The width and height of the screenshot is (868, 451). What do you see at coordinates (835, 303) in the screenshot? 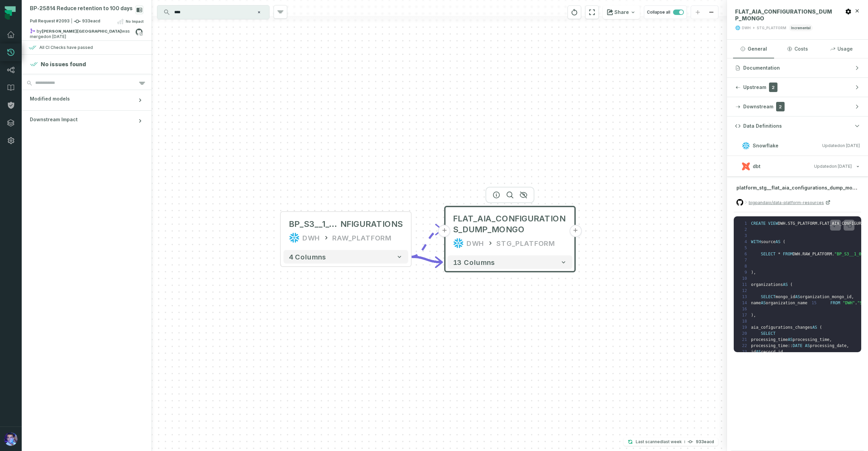
I see `span: FROM` at bounding box center [835, 303].